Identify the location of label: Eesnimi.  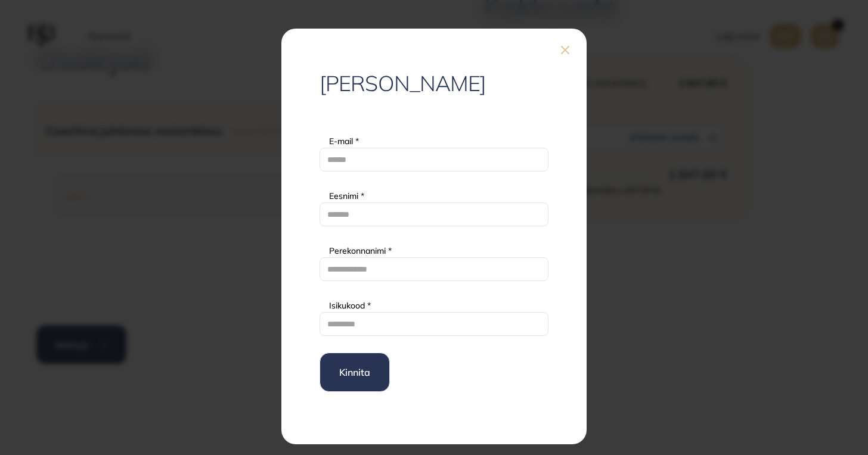
(346, 196).